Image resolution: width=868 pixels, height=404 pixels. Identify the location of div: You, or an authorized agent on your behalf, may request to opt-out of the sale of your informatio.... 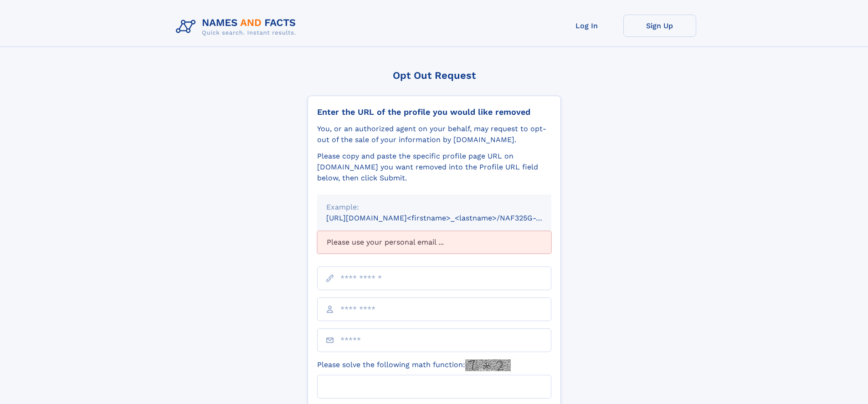
(434, 134).